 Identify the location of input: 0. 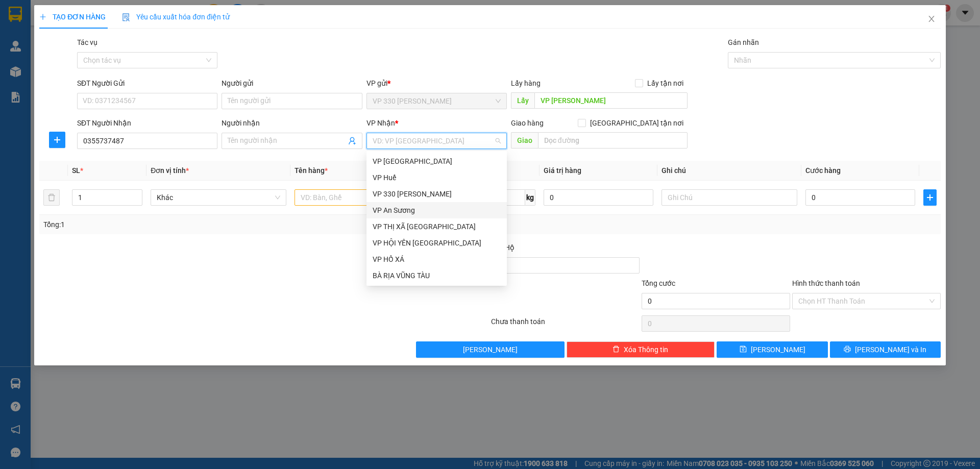
(598, 198).